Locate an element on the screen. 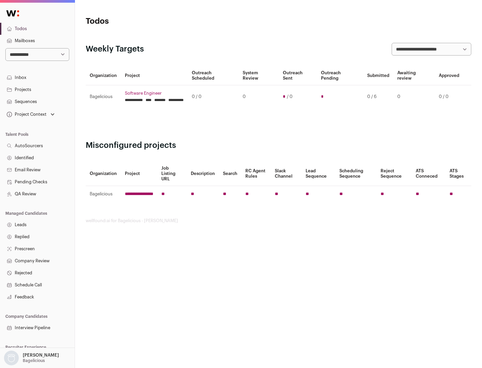 The height and width of the screenshot is (368, 482). h2: Weekly Targets is located at coordinates (115, 49).